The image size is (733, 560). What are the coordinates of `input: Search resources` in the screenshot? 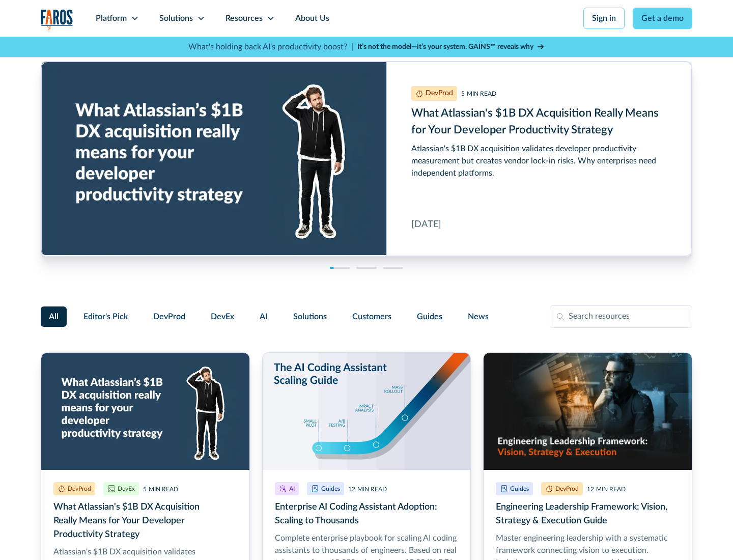 It's located at (621, 317).